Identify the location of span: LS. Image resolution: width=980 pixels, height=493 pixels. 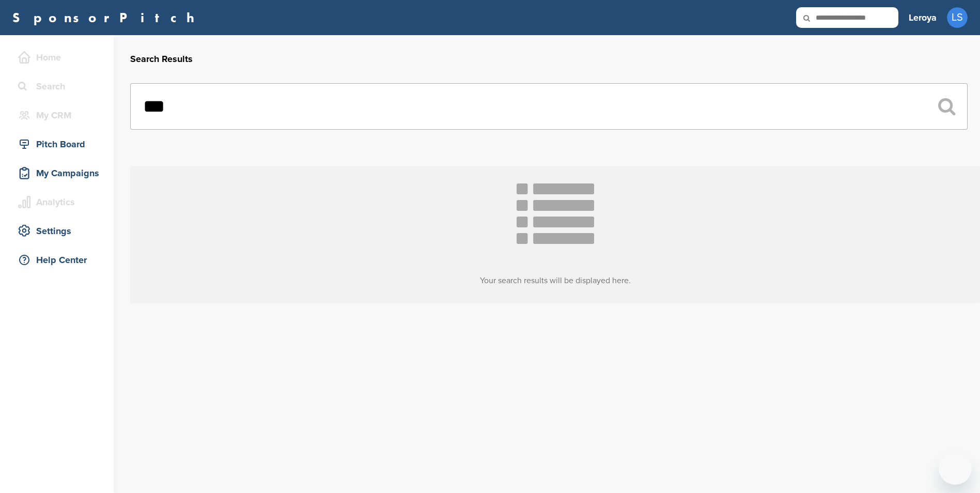
(958, 18).